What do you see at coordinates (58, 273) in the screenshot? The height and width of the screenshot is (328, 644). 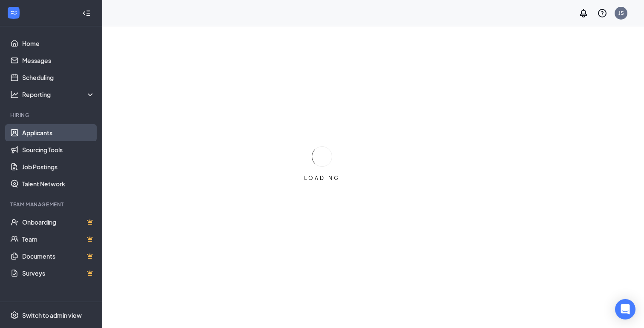 I see `a: SurveysCrown` at bounding box center [58, 273].